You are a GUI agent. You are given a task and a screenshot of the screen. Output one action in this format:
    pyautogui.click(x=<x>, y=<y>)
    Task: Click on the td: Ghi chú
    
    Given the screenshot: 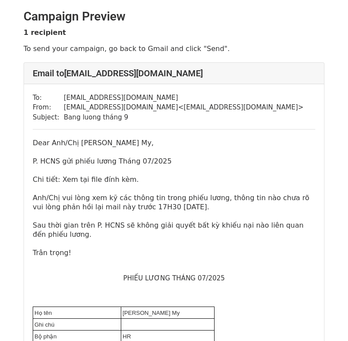 What is the action you would take?
    pyautogui.click(x=77, y=324)
    